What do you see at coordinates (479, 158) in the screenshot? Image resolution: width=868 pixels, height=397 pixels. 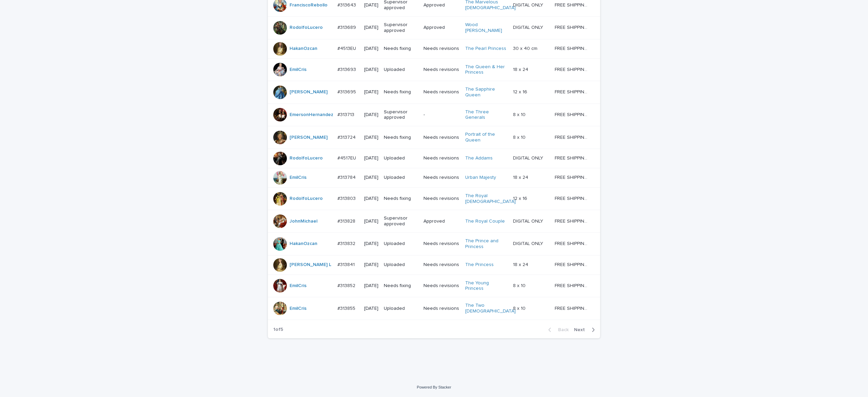 I see `a: The Addams` at bounding box center [479, 158].